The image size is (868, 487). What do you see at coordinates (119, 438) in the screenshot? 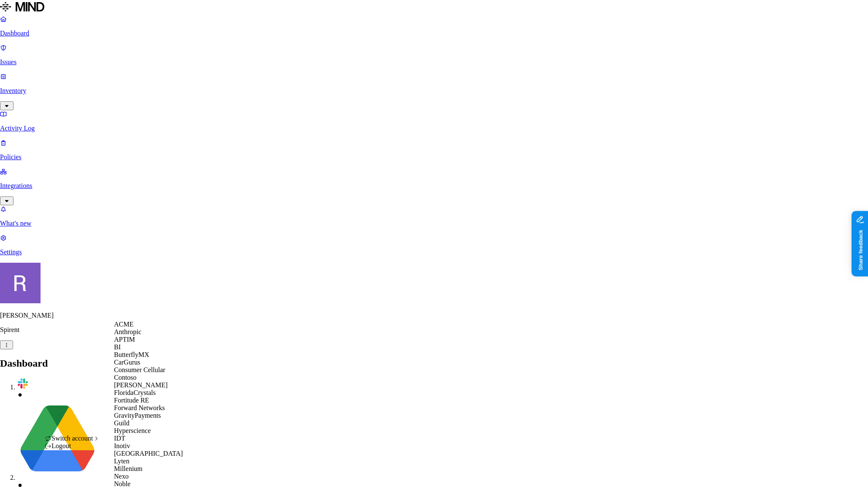
I see `span: IDT` at bounding box center [119, 438].